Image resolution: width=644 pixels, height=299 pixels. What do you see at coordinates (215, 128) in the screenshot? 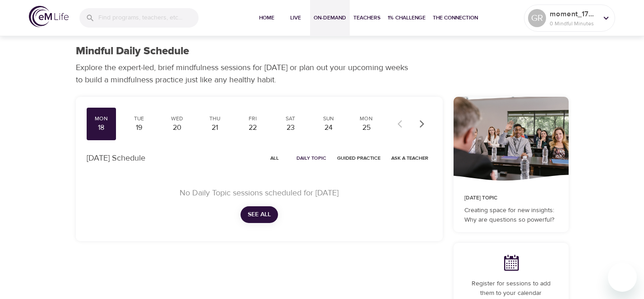
I see `div: 21` at bounding box center [215, 128].